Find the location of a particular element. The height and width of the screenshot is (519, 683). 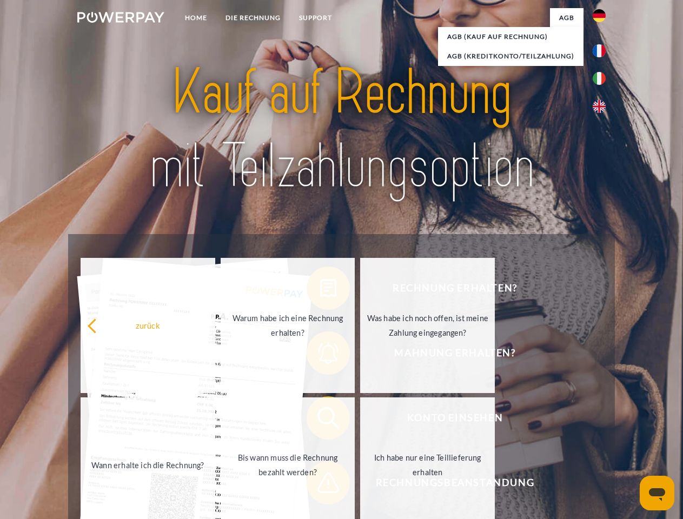

a: Was habe ich noch offen, ist meine Zahlung eingegangen? is located at coordinates (427, 326).